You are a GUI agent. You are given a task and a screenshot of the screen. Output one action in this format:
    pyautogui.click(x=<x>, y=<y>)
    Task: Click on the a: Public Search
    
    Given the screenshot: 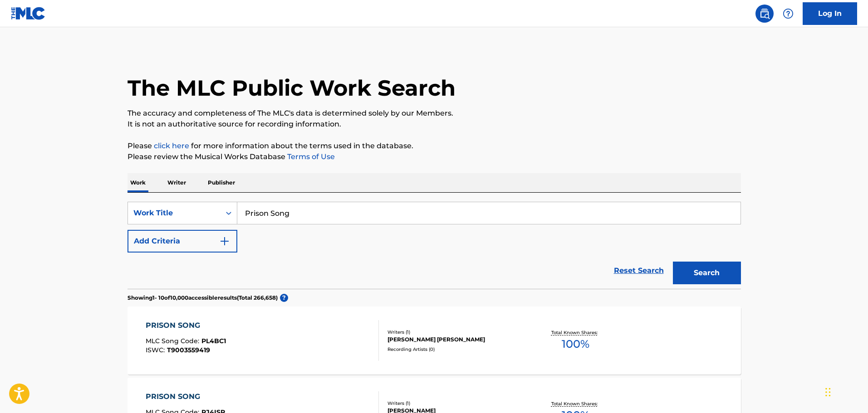 What is the action you would take?
    pyautogui.click(x=765, y=14)
    